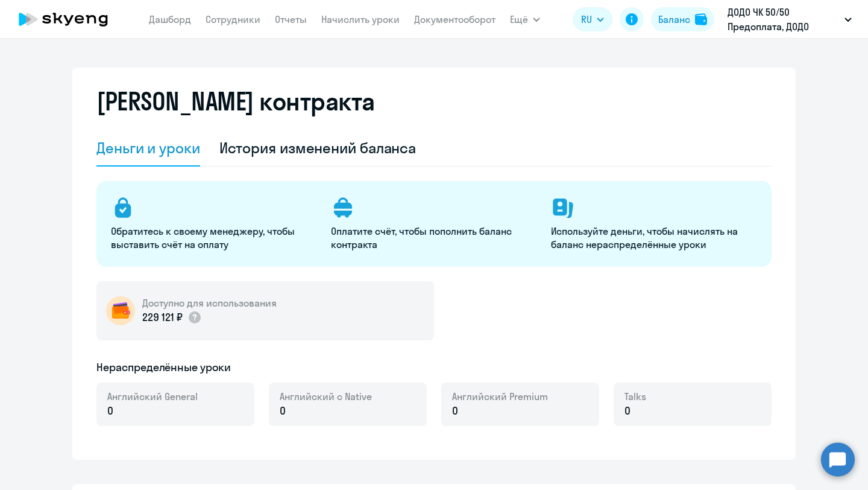 The height and width of the screenshot is (490, 868). Describe the element at coordinates (121, 311) in the screenshot. I see `img: wallet-circle.png` at that location.